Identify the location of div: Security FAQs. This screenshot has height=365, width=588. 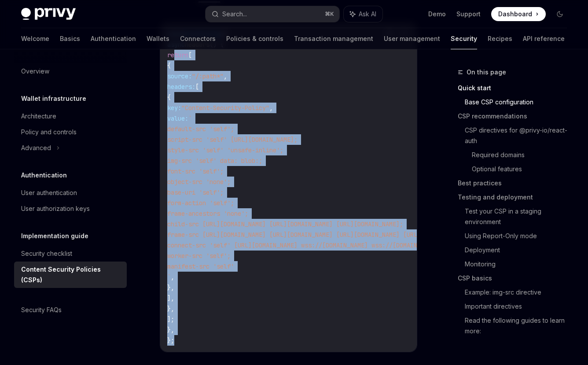
(41, 310).